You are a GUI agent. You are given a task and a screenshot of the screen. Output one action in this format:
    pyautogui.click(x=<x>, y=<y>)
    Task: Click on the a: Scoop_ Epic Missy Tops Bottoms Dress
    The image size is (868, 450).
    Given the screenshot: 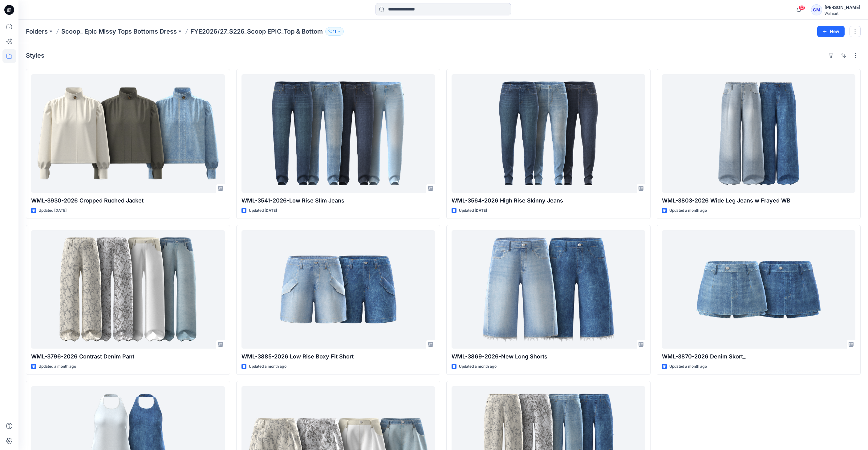 What is the action you would take?
    pyautogui.click(x=119, y=32)
    